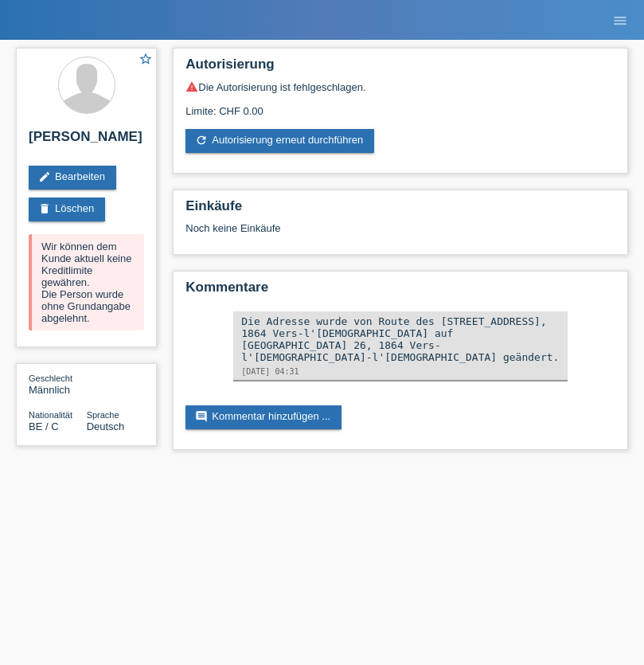 The width and height of the screenshot is (644, 665). What do you see at coordinates (44, 425) in the screenshot?
I see `span: Belgien / C / 06.05.2021` at bounding box center [44, 425].